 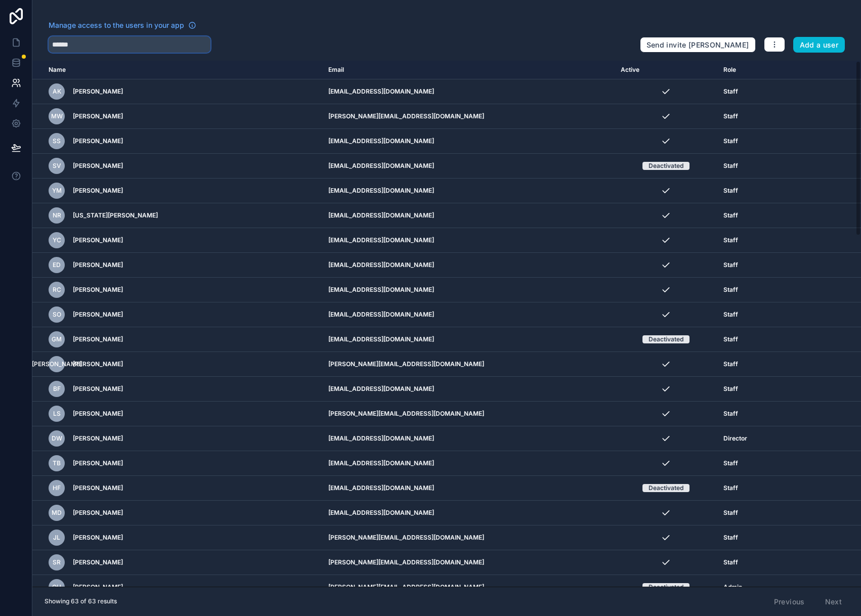 I want to click on span: LS, so click(x=57, y=414).